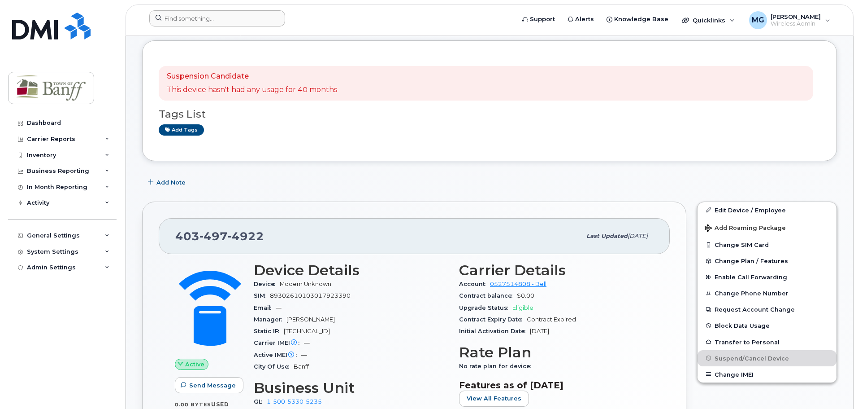 The image size is (858, 409). I want to click on span: Modem Unknown, so click(305, 283).